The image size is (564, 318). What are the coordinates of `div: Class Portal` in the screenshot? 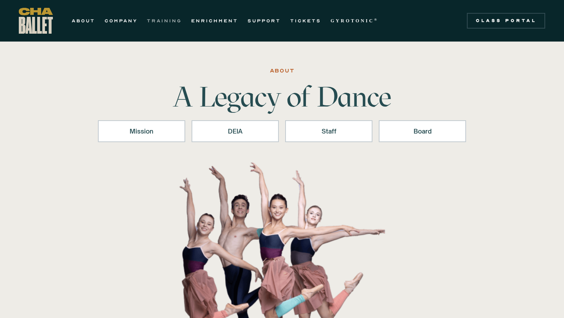 It's located at (506, 21).